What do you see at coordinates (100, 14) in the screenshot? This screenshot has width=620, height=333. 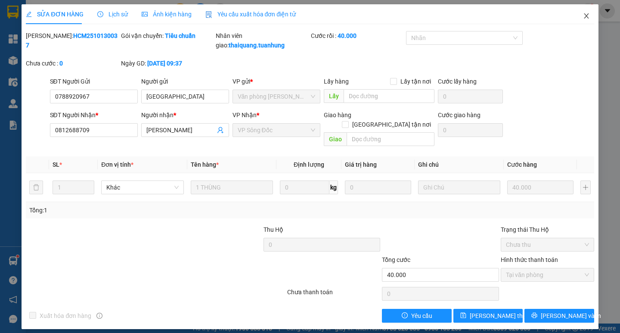 I see `span: clock-circle` at bounding box center [100, 14].